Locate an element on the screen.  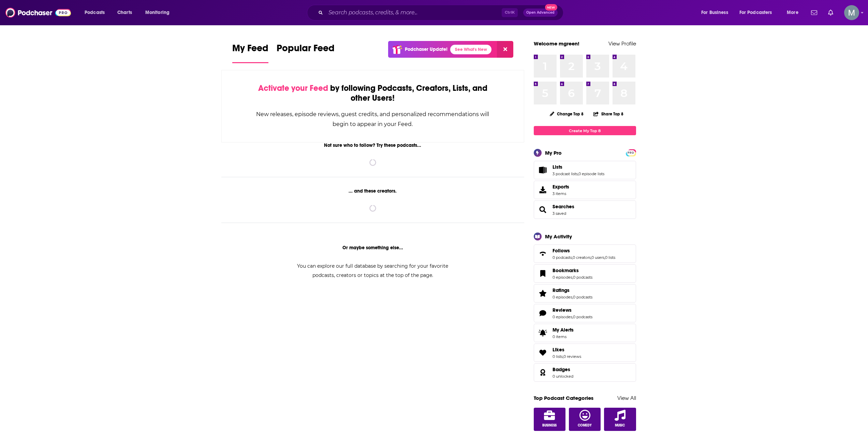
a: Popular Feed is located at coordinates (306, 52).